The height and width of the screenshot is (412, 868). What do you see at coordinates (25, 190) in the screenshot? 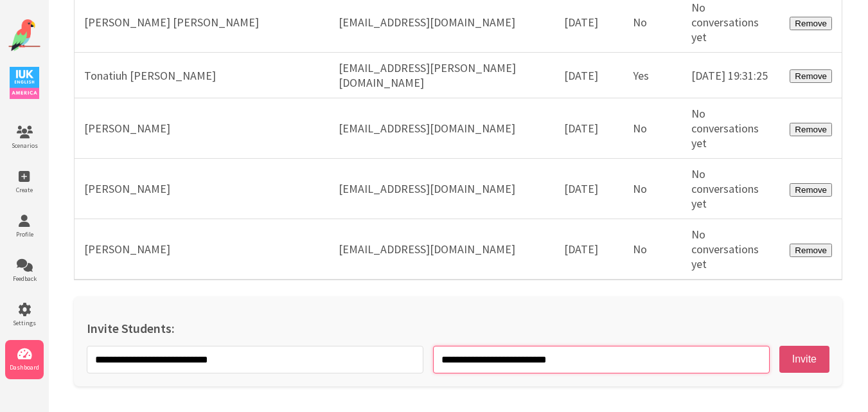
I see `span: Create` at bounding box center [25, 190].